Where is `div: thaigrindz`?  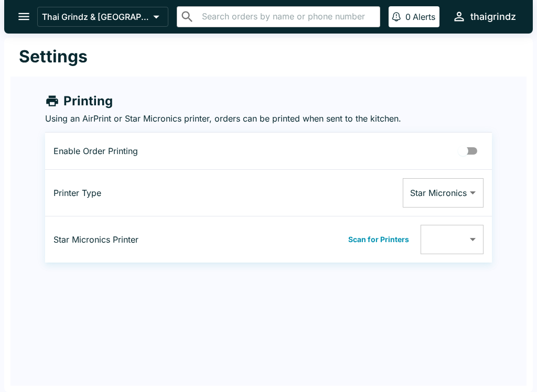
div: thaigrindz is located at coordinates (493, 17).